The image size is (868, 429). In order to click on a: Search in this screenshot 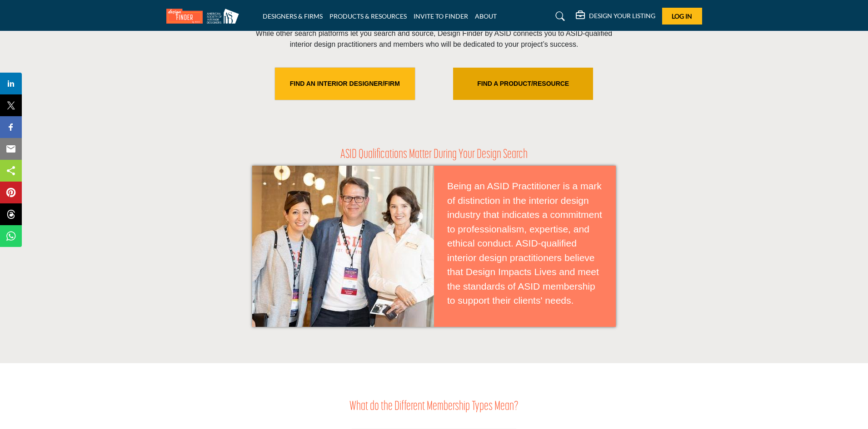, I will do `click(558, 16)`.